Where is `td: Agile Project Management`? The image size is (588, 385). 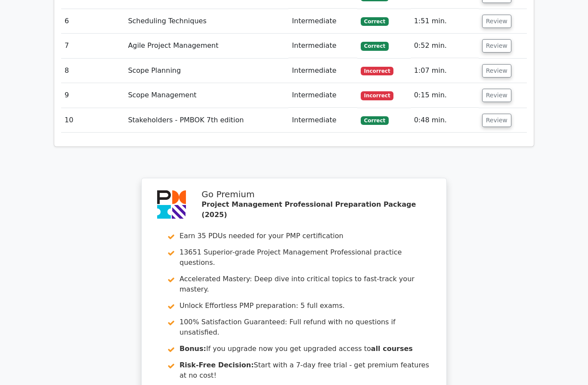
td: Agile Project Management is located at coordinates (206, 46).